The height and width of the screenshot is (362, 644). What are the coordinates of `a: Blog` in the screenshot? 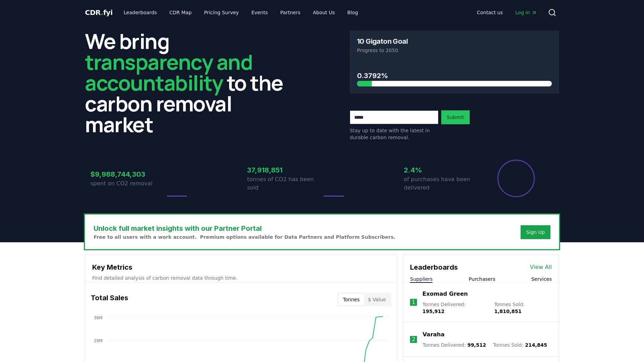 It's located at (353, 12).